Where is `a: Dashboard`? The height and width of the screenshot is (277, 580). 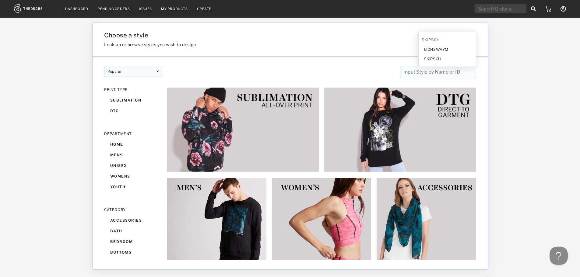 a: Dashboard is located at coordinates (77, 9).